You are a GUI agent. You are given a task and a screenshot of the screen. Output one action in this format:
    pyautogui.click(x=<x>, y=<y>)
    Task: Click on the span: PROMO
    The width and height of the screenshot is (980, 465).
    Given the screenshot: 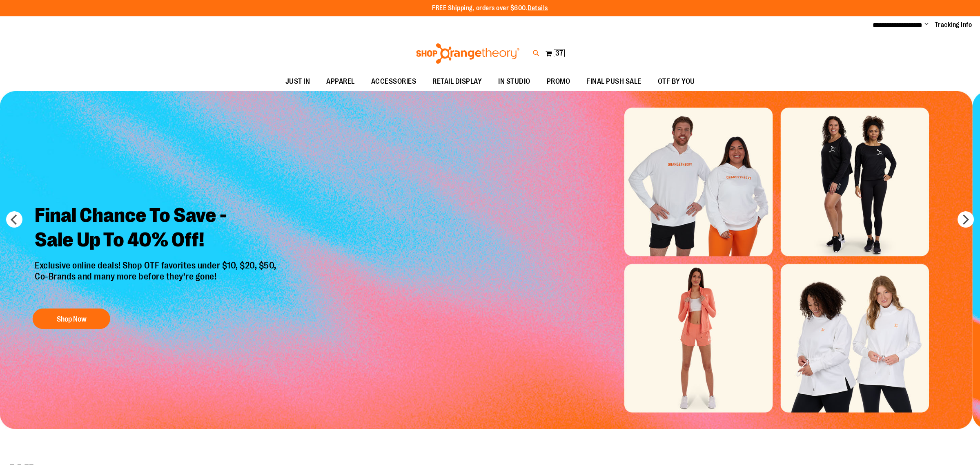 What is the action you would take?
    pyautogui.click(x=559, y=81)
    